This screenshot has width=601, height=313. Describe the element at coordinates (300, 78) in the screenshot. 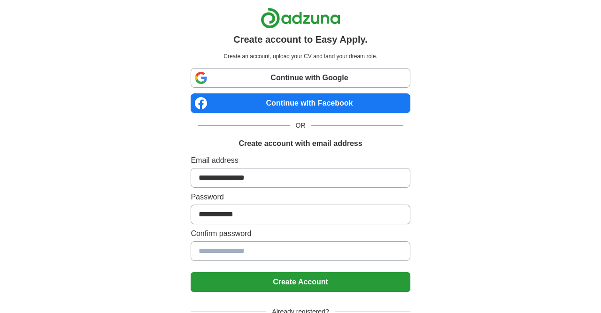

I see `a: Continue with Google` at that location.